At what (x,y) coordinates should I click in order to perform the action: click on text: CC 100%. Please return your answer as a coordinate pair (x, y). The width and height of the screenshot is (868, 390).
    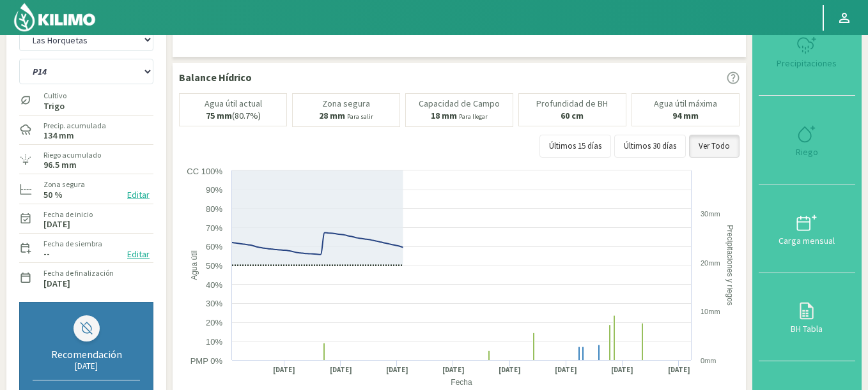
    Looking at the image, I should click on (205, 171).